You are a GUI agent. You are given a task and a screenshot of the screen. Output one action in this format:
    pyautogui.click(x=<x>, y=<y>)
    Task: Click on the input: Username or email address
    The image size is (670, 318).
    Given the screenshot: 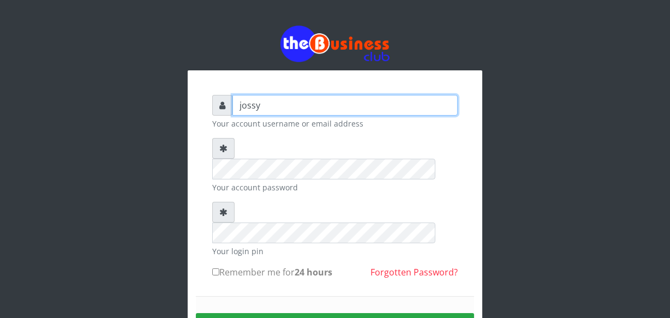 What is the action you would take?
    pyautogui.click(x=345, y=105)
    